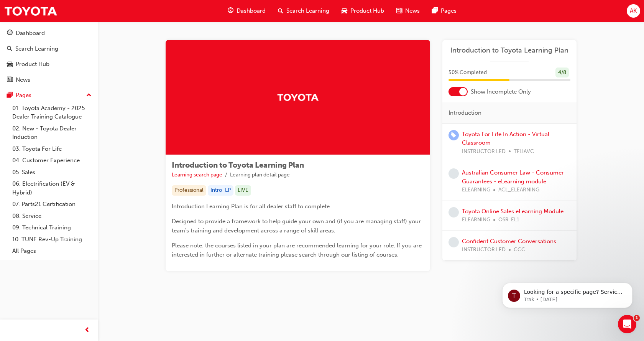  Describe the element at coordinates (89, 96) in the screenshot. I see `span: up-icon` at that location.